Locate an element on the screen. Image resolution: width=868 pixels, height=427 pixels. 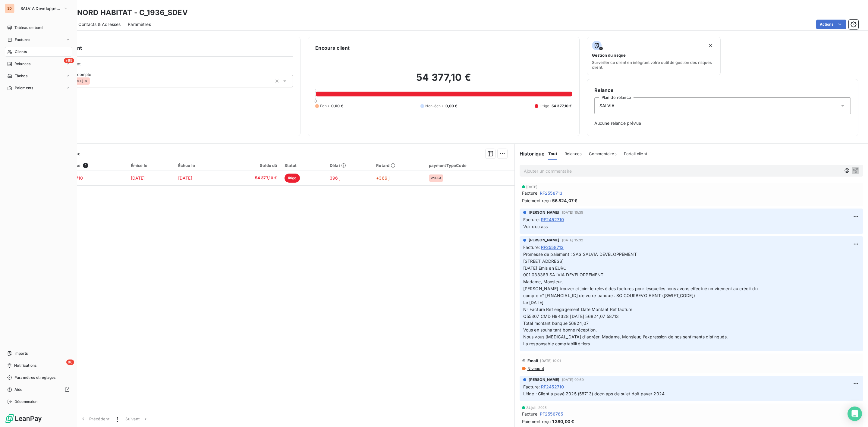
h6: Relance is located at coordinates (723, 90).